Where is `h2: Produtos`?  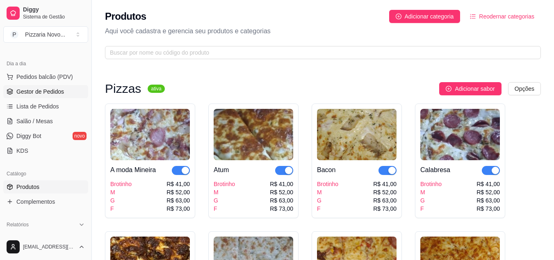
h2: Produtos is located at coordinates (126, 16).